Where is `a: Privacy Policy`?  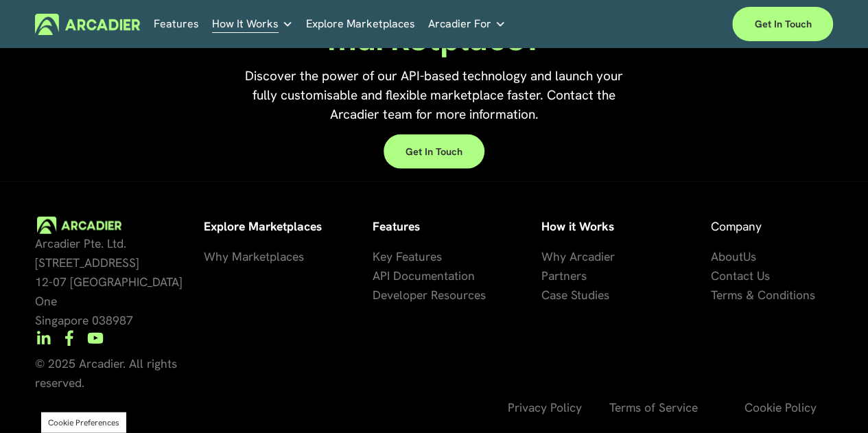 a: Privacy Policy is located at coordinates (545, 408).